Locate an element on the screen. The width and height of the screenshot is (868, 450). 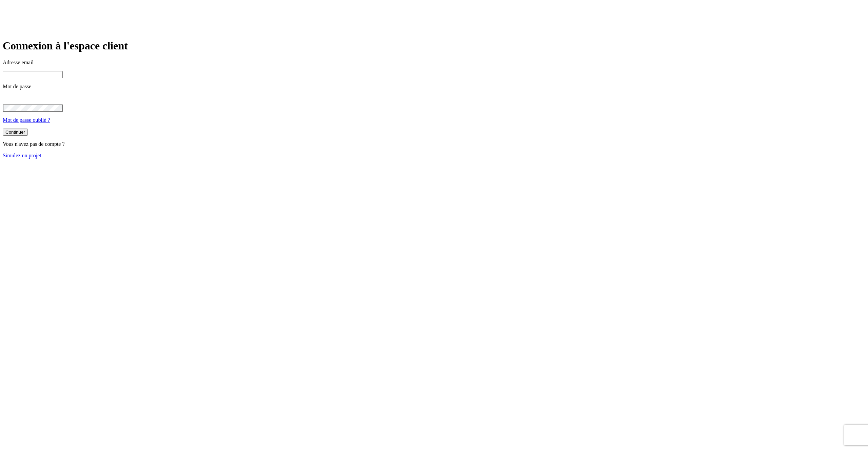
p: Mot de passe is located at coordinates (434, 86).